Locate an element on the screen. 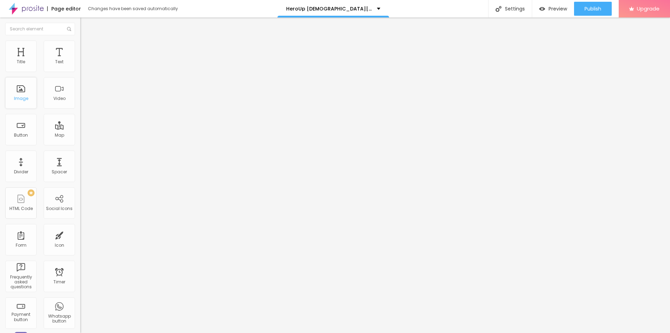 Image resolution: width=670 pixels, height=333 pixels. button: Publish is located at coordinates (593, 9).